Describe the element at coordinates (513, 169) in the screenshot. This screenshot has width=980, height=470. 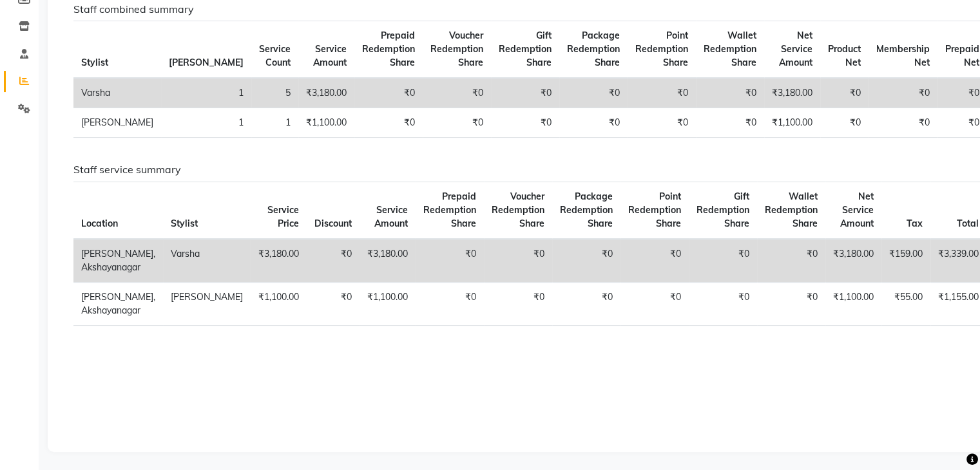
I see `h6: Staff service summary` at that location.